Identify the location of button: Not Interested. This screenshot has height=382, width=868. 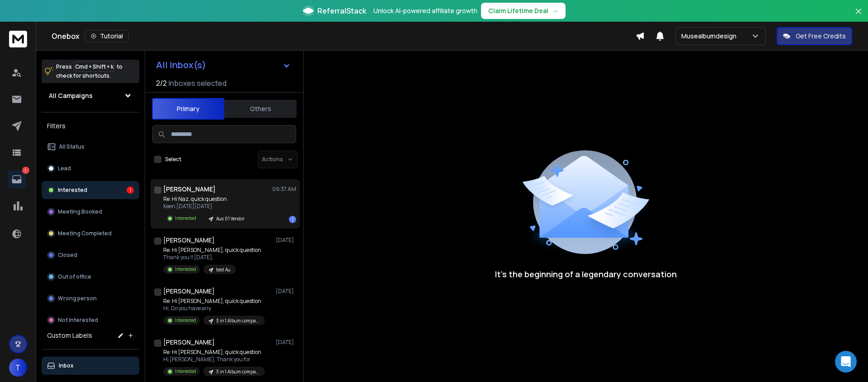
(91, 321).